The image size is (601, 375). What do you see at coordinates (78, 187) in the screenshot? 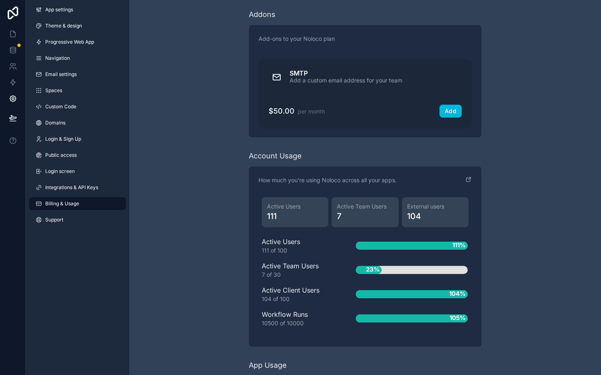
I see `a: Integrations & API Keys` at bounding box center [78, 187].